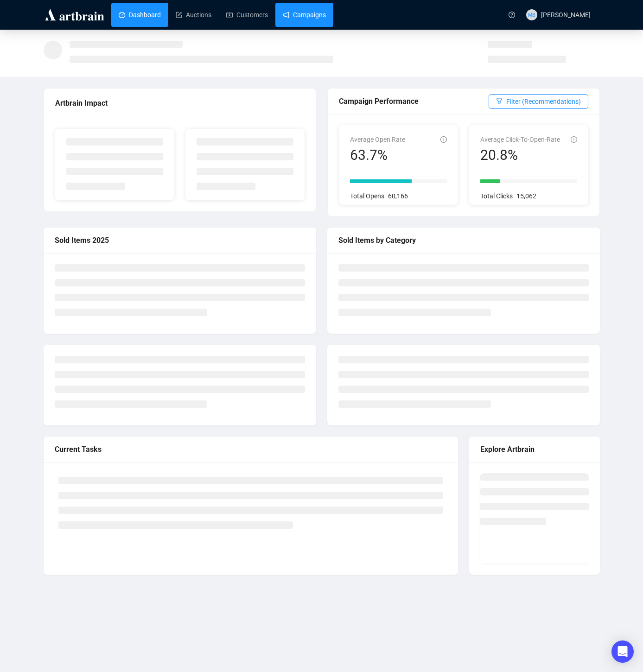  What do you see at coordinates (304, 15) in the screenshot?
I see `a: Campaigns` at bounding box center [304, 15].